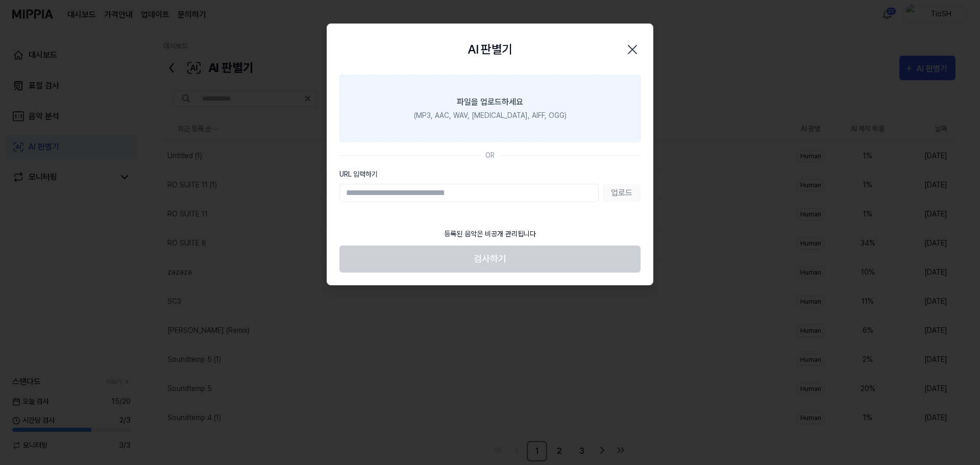  What do you see at coordinates (490, 50) in the screenshot?
I see `h2: AI 판별기` at bounding box center [490, 50].